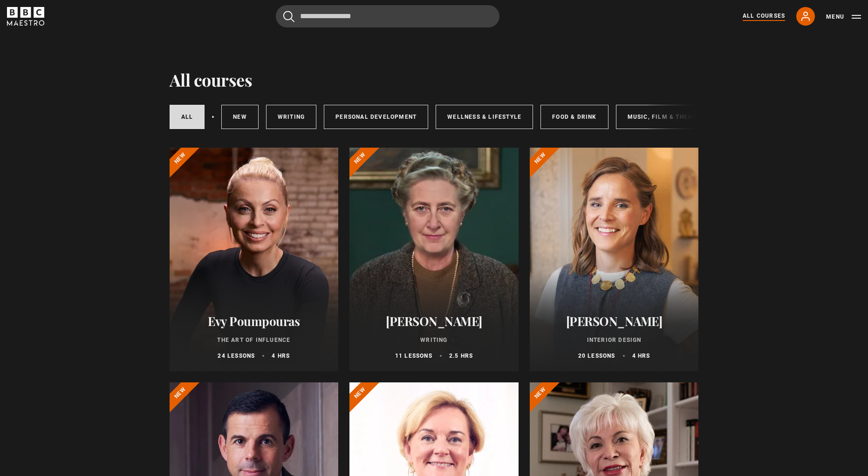 This screenshot has height=476, width=868. Describe the element at coordinates (413, 356) in the screenshot. I see `p: 11 lessons` at that location.